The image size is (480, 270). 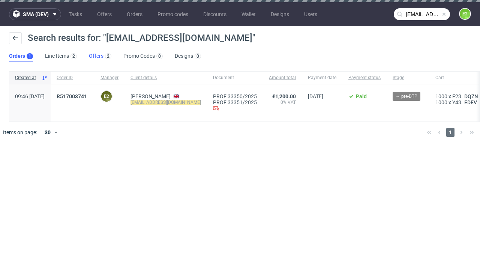 I want to click on a: Orders, so click(x=135, y=14).